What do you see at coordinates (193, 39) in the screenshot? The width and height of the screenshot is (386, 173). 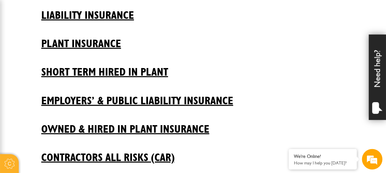 I see `h2: Plant insurance` at bounding box center [193, 39].